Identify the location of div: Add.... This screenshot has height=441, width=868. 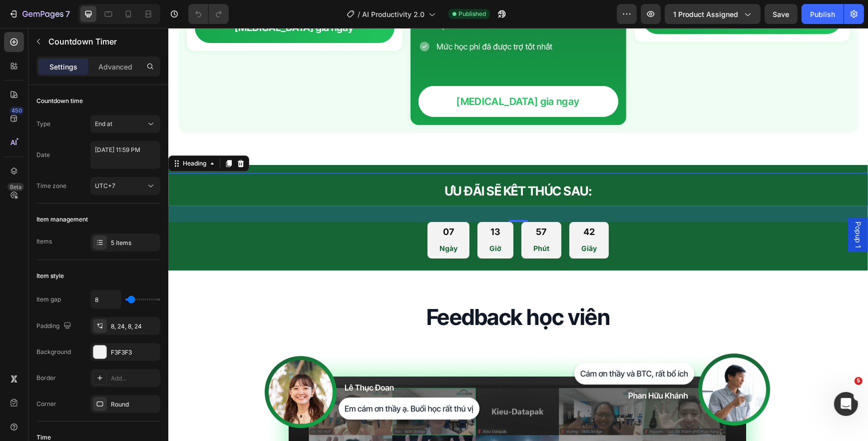
(134, 378).